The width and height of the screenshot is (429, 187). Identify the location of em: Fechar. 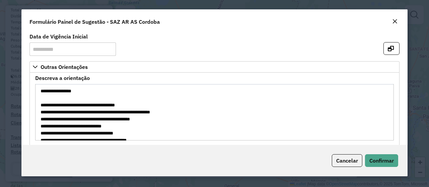
(395, 21).